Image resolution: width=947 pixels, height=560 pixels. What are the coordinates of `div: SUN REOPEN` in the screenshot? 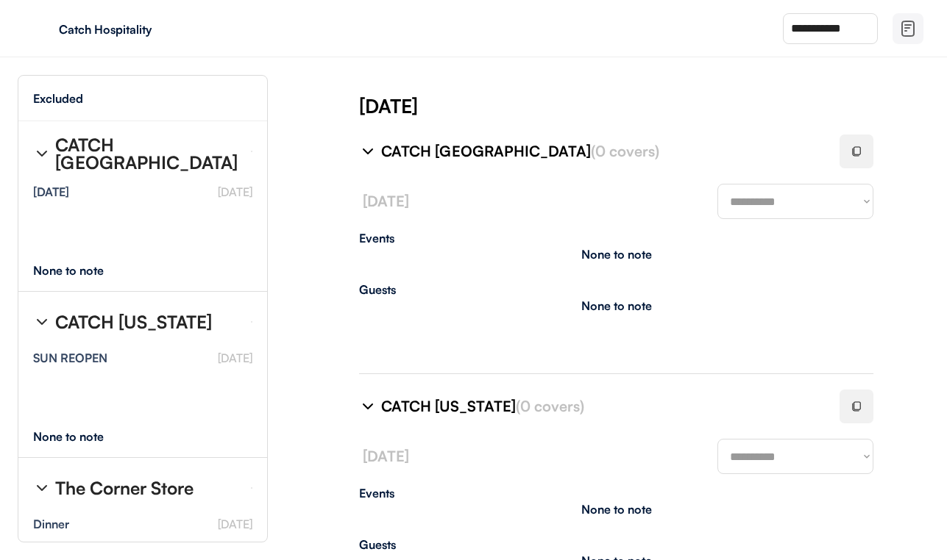 It's located at (70, 358).